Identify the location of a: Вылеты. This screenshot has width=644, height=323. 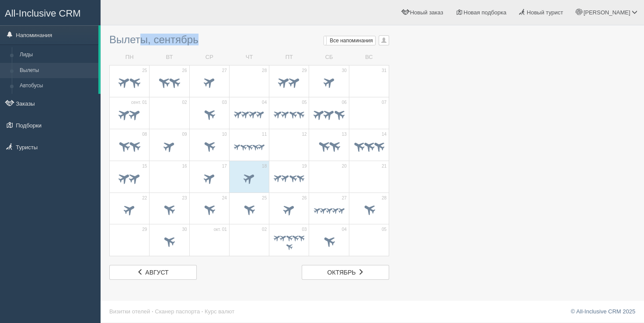
(57, 71).